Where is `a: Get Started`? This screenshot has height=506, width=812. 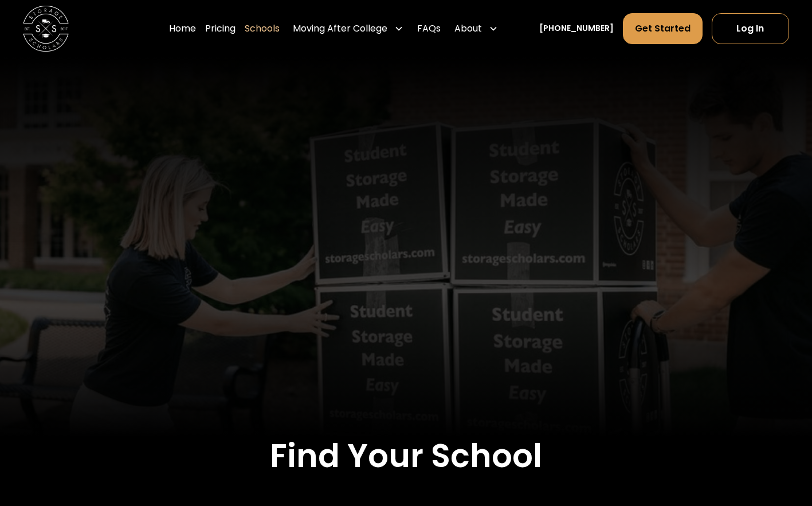
a: Get Started is located at coordinates (662, 29).